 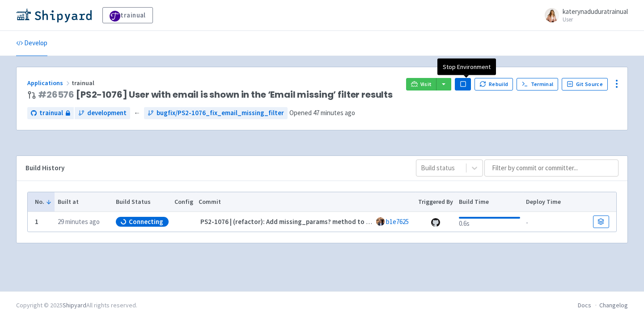 I want to click on div: Build History, so click(x=214, y=168).